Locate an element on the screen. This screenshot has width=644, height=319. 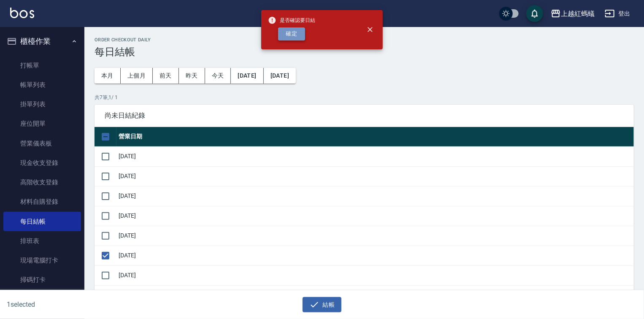
div: 上越紅螞蟻 is located at coordinates (577, 13).